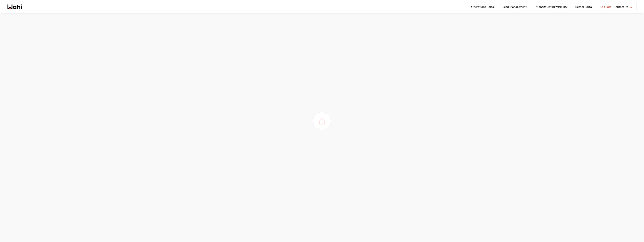 The height and width of the screenshot is (242, 644). What do you see at coordinates (484, 7) in the screenshot?
I see `span: Operations Portal` at bounding box center [484, 7].